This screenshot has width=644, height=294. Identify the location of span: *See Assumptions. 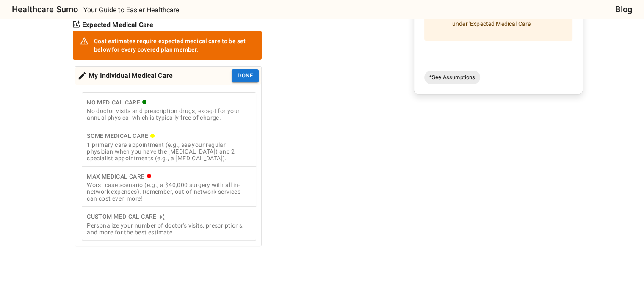
(452, 78).